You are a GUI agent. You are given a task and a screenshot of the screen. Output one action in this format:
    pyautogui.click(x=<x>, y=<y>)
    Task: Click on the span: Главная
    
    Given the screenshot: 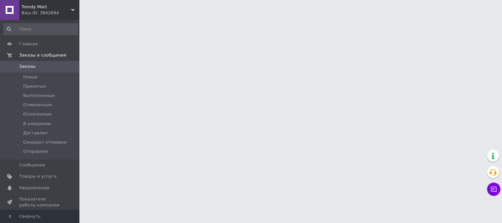 What is the action you would take?
    pyautogui.click(x=28, y=44)
    